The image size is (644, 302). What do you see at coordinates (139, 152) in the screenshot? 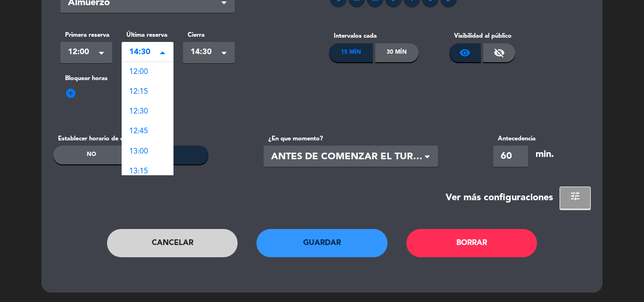
I see `span: 13:00` at bounding box center [139, 152].